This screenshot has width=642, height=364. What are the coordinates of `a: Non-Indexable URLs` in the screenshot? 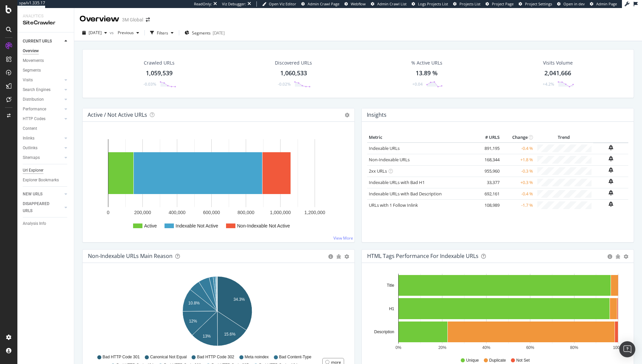 It's located at (389, 159).